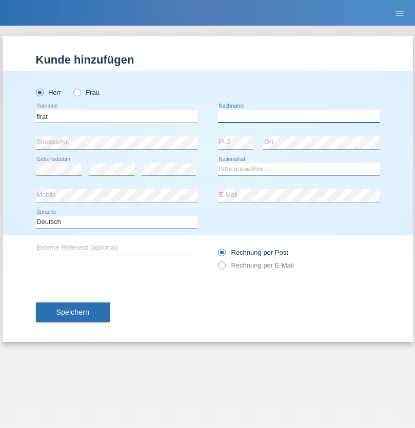  I want to click on a: menu, so click(400, 13).